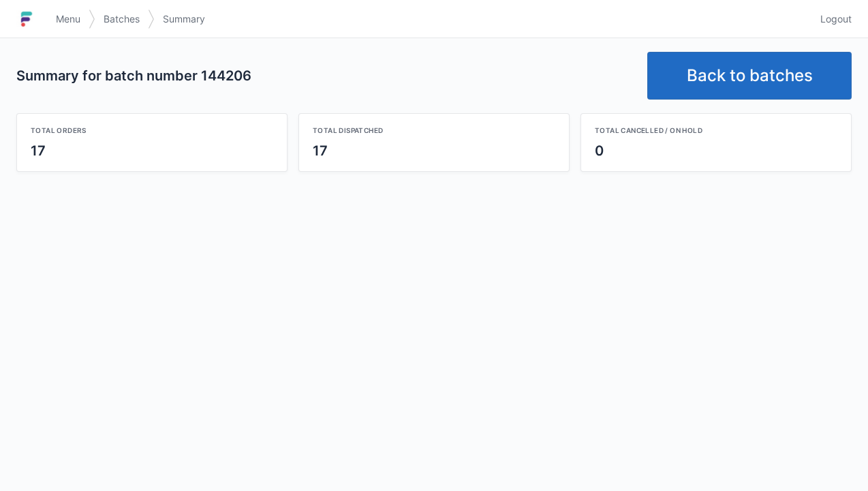  Describe the element at coordinates (434, 130) in the screenshot. I see `div: Total dispatched` at that location.